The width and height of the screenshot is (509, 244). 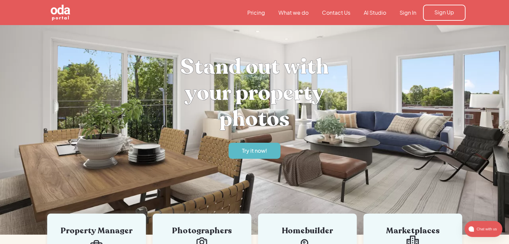 What do you see at coordinates (96, 231) in the screenshot?
I see `div: Property Manager` at bounding box center [96, 231].